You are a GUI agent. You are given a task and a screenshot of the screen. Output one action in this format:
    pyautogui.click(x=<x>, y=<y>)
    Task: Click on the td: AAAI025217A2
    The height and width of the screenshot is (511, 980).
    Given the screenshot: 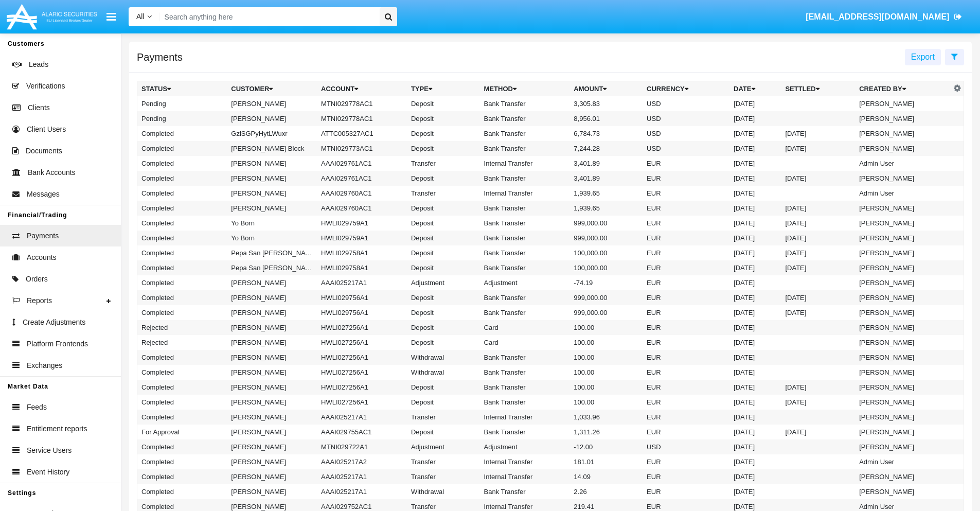 What is the action you would take?
    pyautogui.click(x=362, y=461)
    